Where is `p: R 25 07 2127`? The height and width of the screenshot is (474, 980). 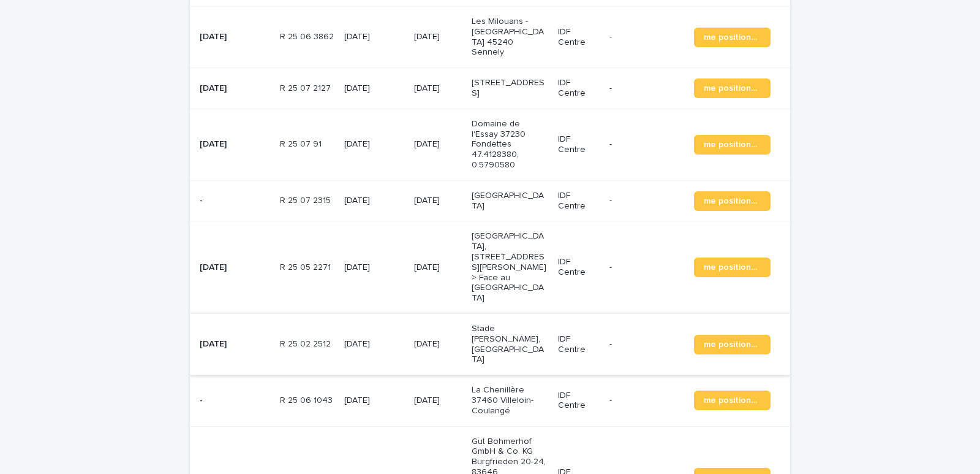
p: R 25 07 2127 is located at coordinates (306, 87).